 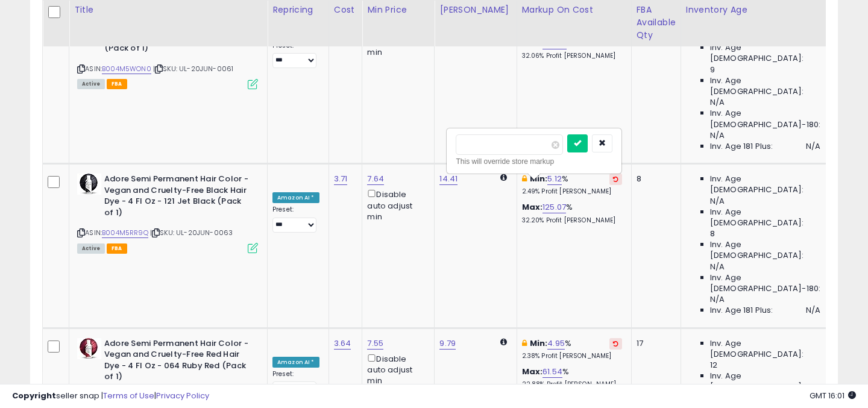 I want to click on a: 5.12, so click(x=555, y=179).